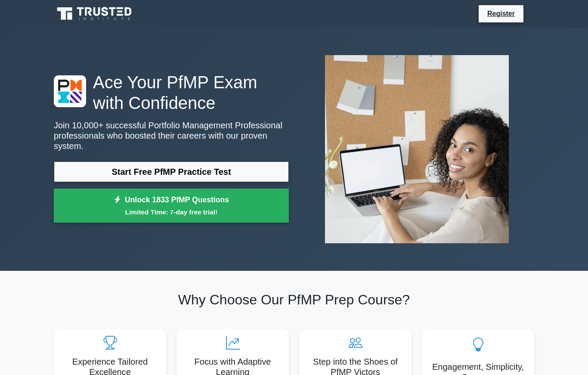 The image size is (588, 375). What do you see at coordinates (171, 205) in the screenshot?
I see `a: Unlock 1833 PfMP QuestionsLimited Time: 7-day free trial!` at bounding box center [171, 205].